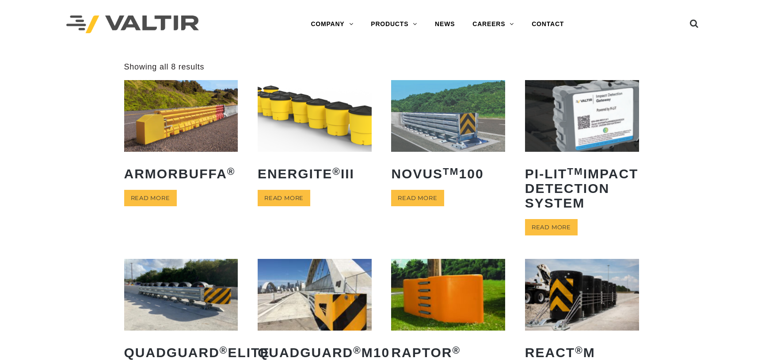 Image resolution: width=765 pixels, height=362 pixels. What do you see at coordinates (551, 227) in the screenshot?
I see `a: Read more about “PI-LITTM Impact Detection System”` at bounding box center [551, 227].